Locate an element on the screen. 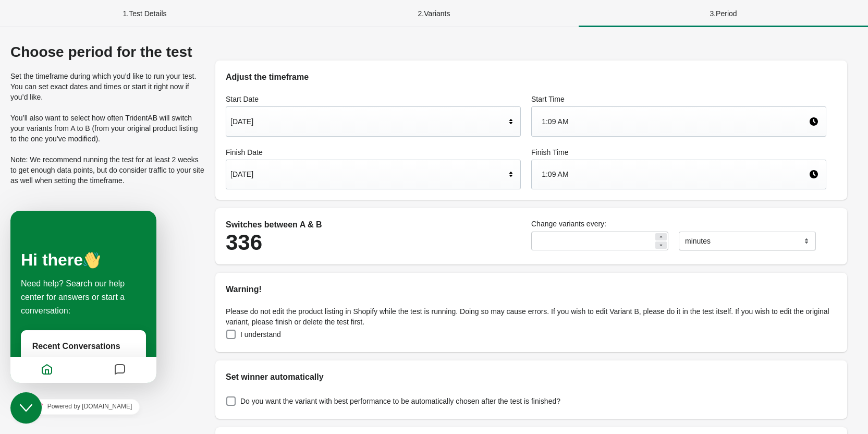 This screenshot has width=868, height=434. p: You’ll also want to select how often TridentAB will switch your variants from A to B (from your o... is located at coordinates (108, 128).